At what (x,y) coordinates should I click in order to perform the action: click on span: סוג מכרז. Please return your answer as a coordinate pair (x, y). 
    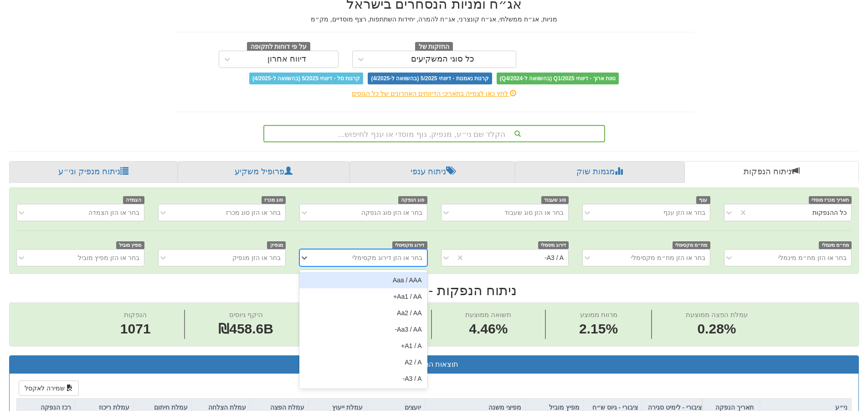
    Looking at the image, I should click on (274, 199).